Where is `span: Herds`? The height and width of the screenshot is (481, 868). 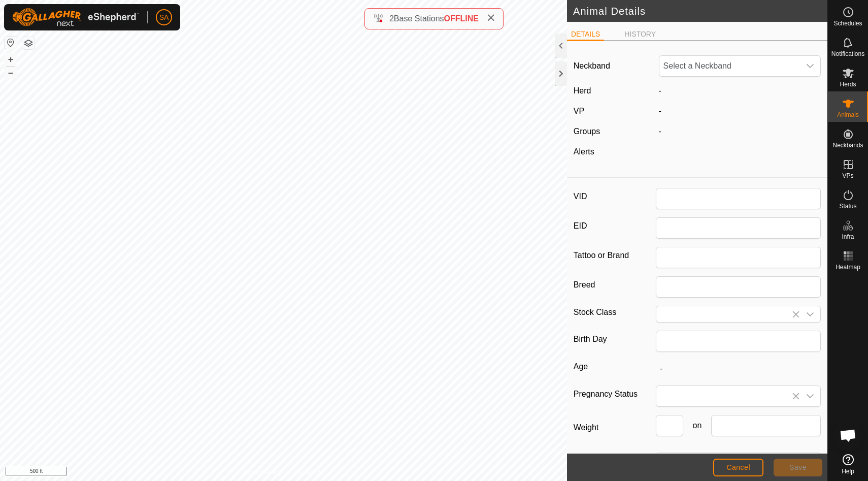 span: Herds is located at coordinates (847, 84).